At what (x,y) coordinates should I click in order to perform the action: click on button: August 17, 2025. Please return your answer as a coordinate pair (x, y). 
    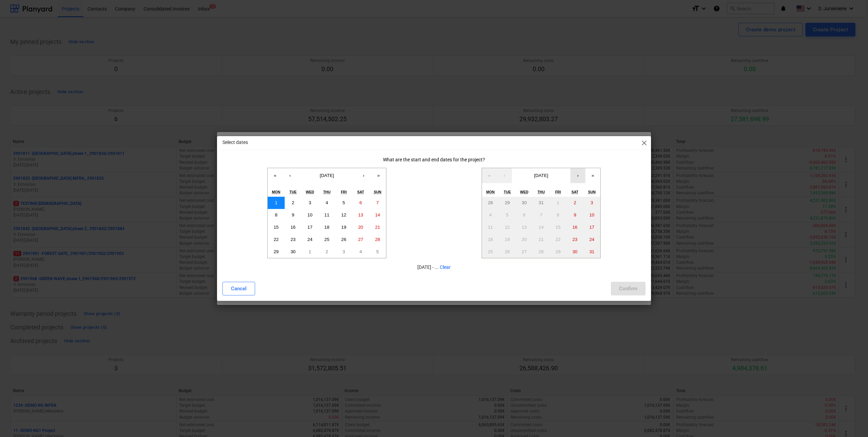
    Looking at the image, I should click on (592, 228).